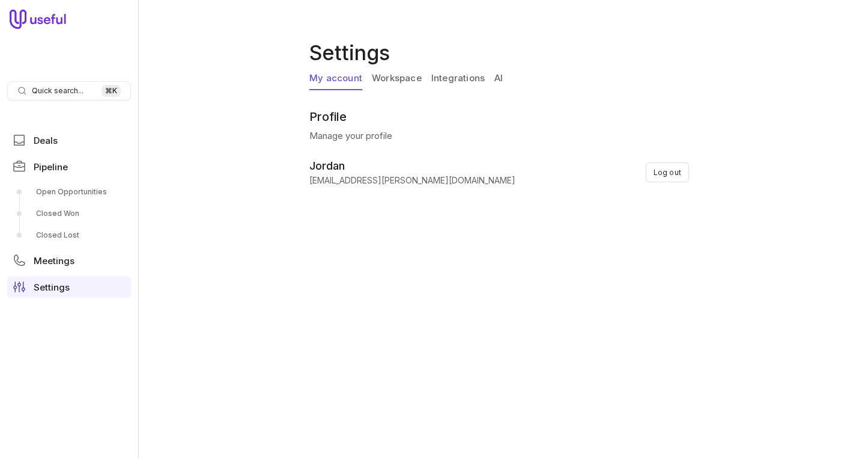 The width and height of the screenshot is (865, 459). What do you see at coordinates (69, 213) in the screenshot?
I see `div: Pipeline submenu` at bounding box center [69, 213].